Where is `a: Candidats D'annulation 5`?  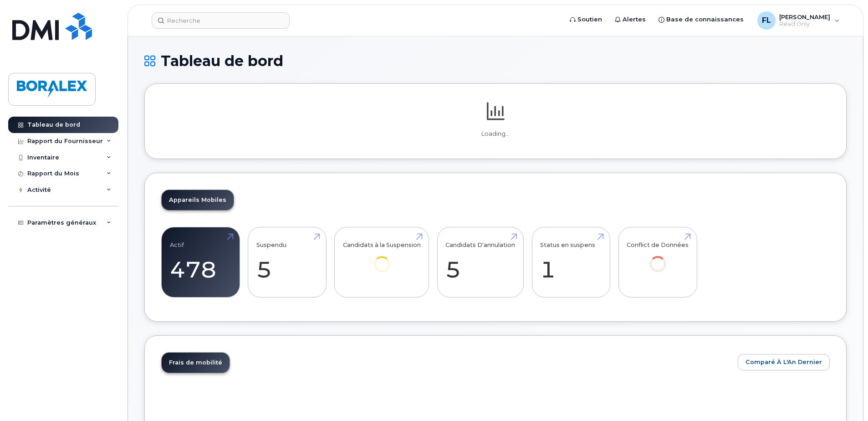 a: Candidats D'annulation 5 is located at coordinates (480, 262).